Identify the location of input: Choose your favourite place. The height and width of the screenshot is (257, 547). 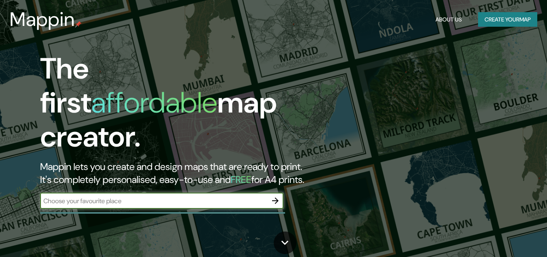
(154, 201).